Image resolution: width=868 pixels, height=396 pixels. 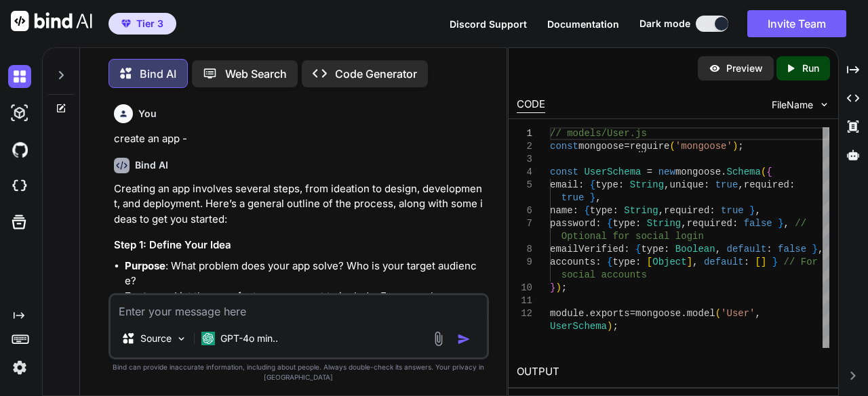 I want to click on img: Pick Models, so click(x=181, y=339).